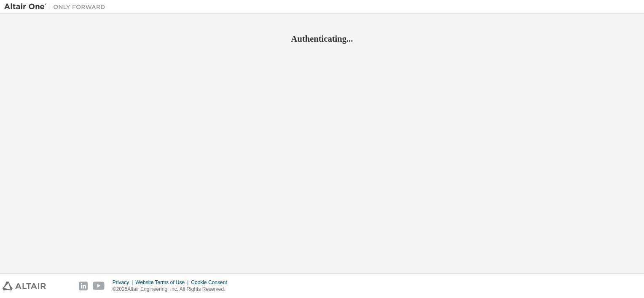  Describe the element at coordinates (163, 282) in the screenshot. I see `div: Website Terms of Use` at that location.